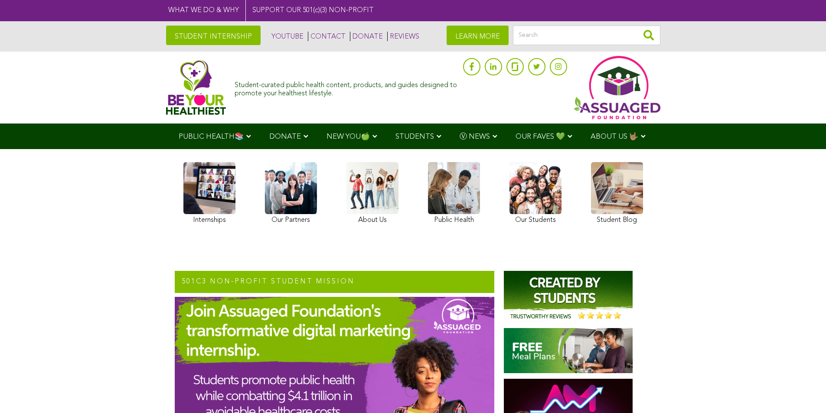  Describe the element at coordinates (477, 35) in the screenshot. I see `a: LEARN MORE` at that location.